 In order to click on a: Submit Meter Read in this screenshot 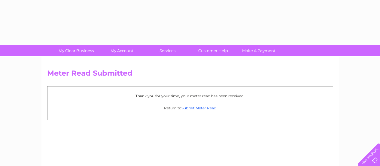, I will do `click(199, 108)`.